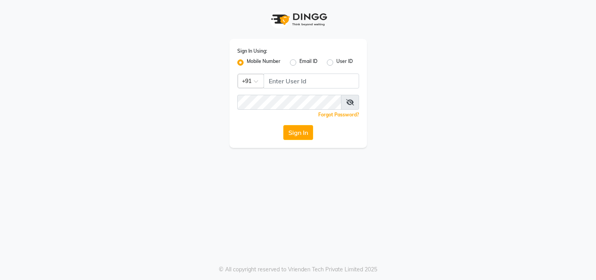 This screenshot has height=280, width=596. What do you see at coordinates (252, 51) in the screenshot?
I see `label: Sign In Using:` at bounding box center [252, 51].